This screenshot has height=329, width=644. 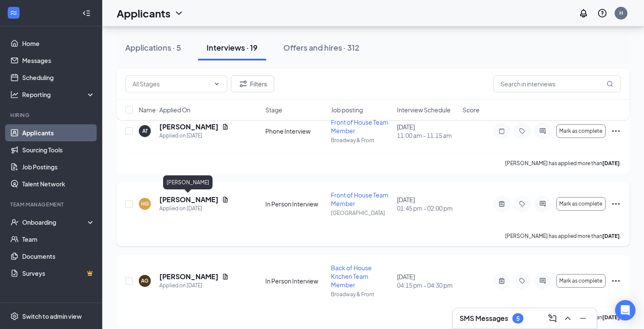 What do you see at coordinates (427, 285) in the screenshot?
I see `span: 04:15 pm - 04:30 pm` at bounding box center [427, 285].